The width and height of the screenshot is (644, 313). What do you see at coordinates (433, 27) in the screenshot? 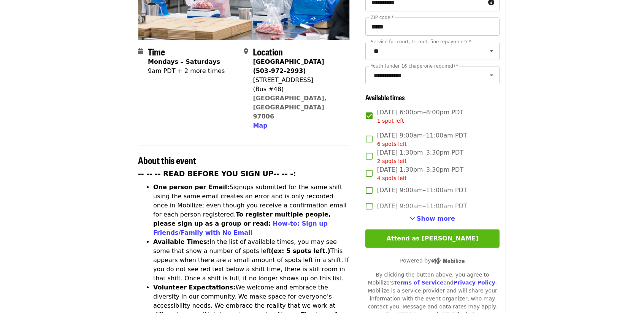
I see `input: ZIP code` at bounding box center [433, 27].